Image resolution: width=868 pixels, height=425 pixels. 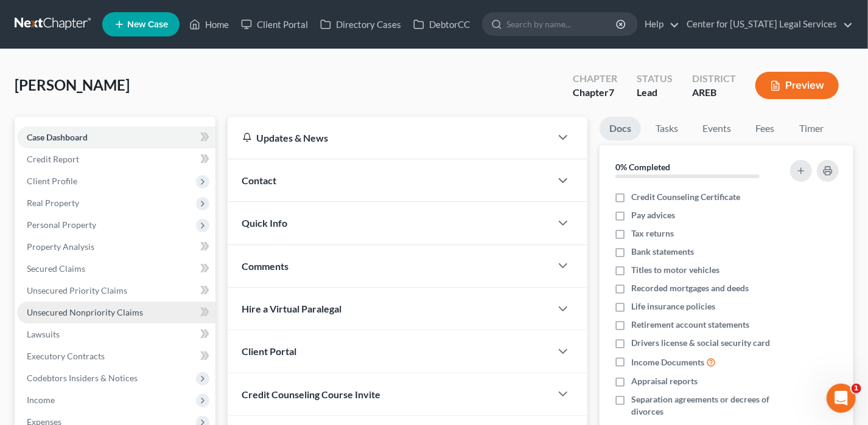 I want to click on a: Tasks, so click(x=666, y=128).